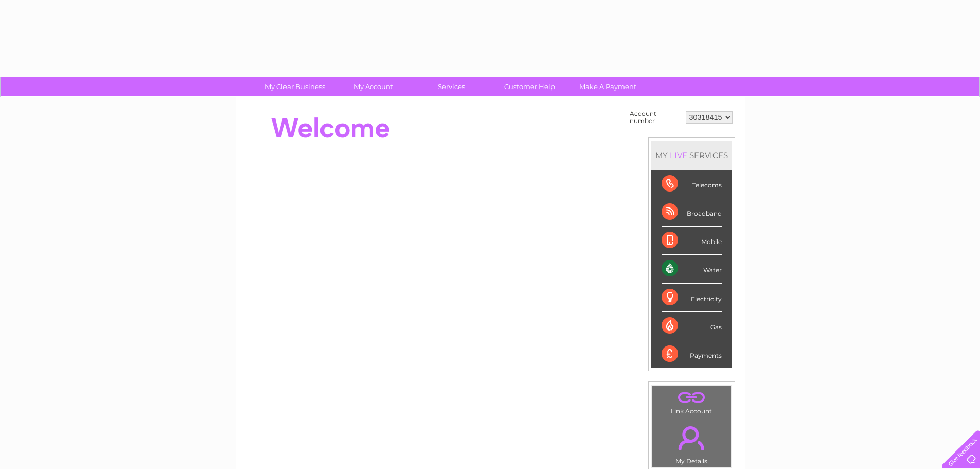 Image resolution: width=980 pixels, height=469 pixels. I want to click on div: Water, so click(691, 269).